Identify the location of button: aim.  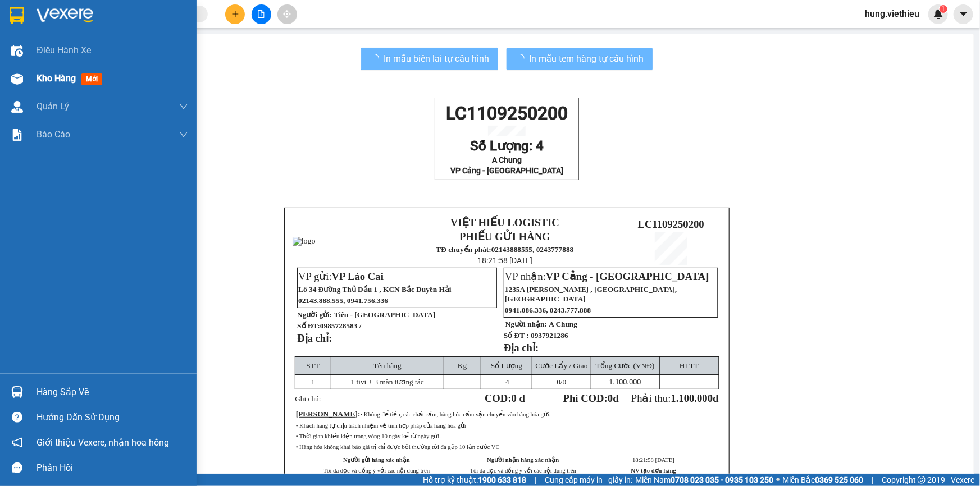
(287, 14).